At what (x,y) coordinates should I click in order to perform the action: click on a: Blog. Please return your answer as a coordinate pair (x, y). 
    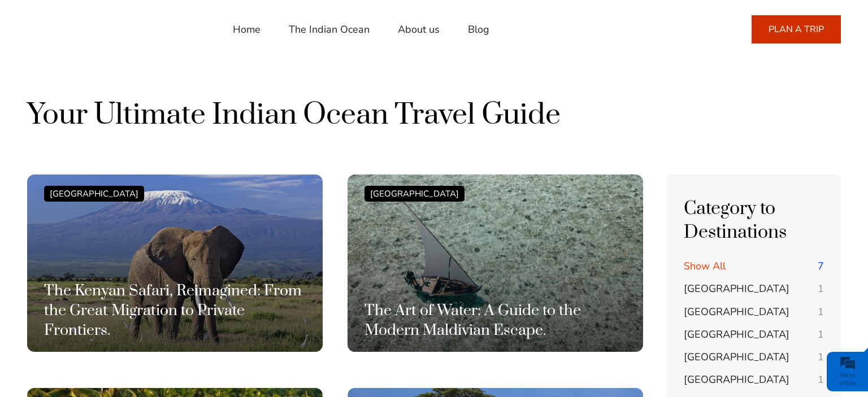
    Looking at the image, I should click on (479, 29).